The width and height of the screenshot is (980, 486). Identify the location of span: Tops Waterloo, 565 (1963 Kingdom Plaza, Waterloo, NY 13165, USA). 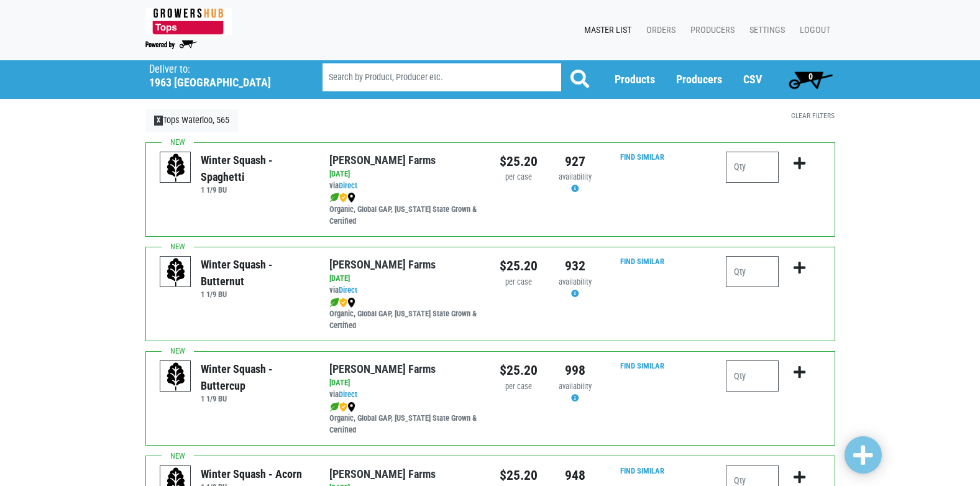
(225, 75).